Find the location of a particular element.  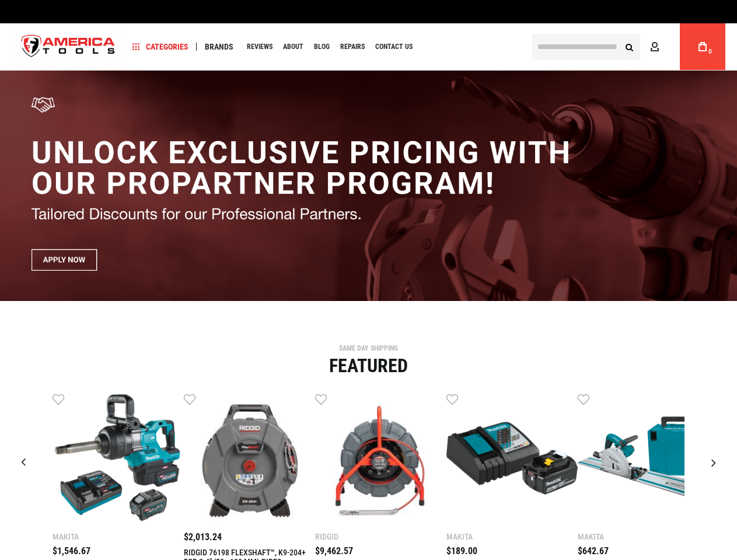

img: MAKITA BL1840BDC1 18V LXT® LITHIUM-ION BATTERY AND CHARGER STARTER PACK, BL1840B, DC18RC (4.0AH) is located at coordinates (512, 458).